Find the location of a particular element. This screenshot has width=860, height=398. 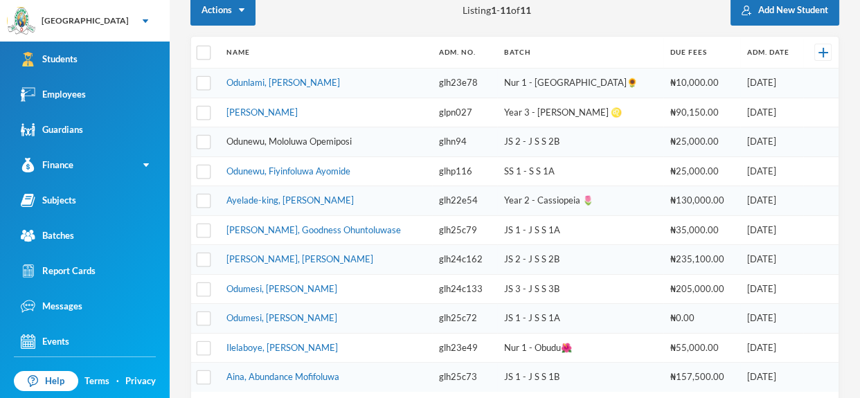

td: ₦235,100.00 is located at coordinates (702, 260).